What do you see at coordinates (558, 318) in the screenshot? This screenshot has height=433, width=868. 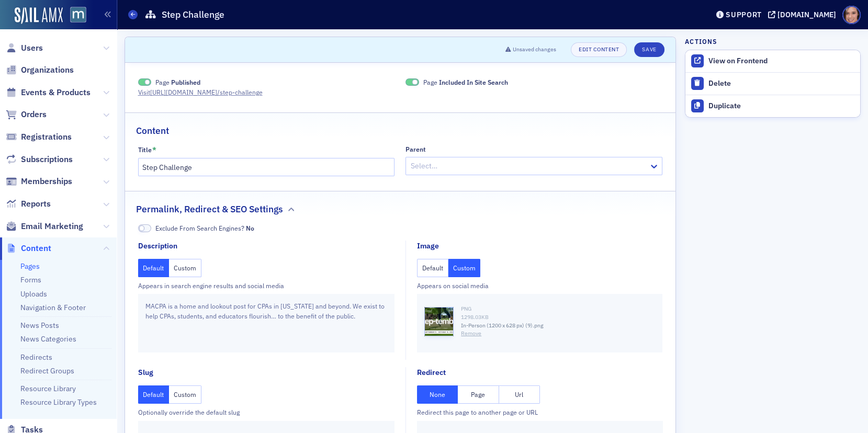 I see `div: 1298.03 KB` at bounding box center [558, 318].